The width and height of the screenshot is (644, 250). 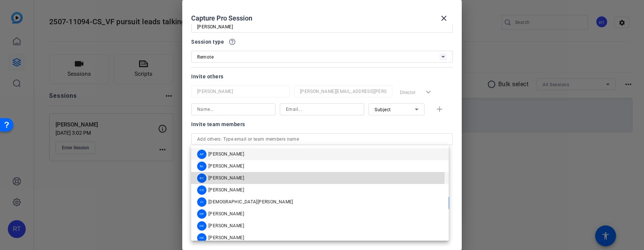 What do you see at coordinates (208, 42) in the screenshot?
I see `span: Session type` at bounding box center [208, 42].